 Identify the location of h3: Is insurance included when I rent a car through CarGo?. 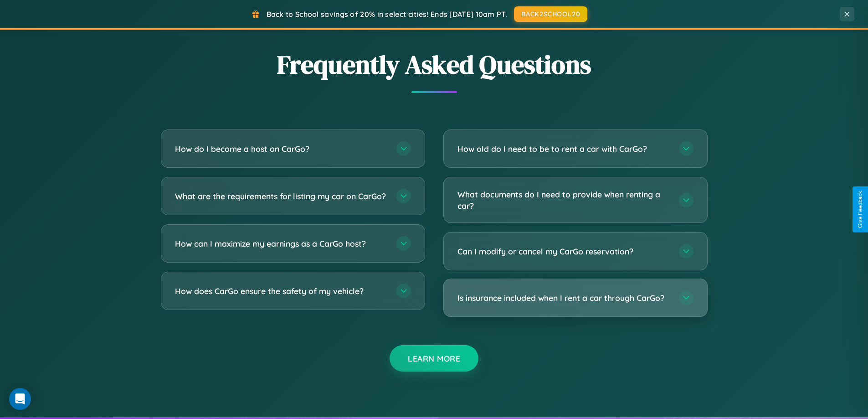
(563, 297).